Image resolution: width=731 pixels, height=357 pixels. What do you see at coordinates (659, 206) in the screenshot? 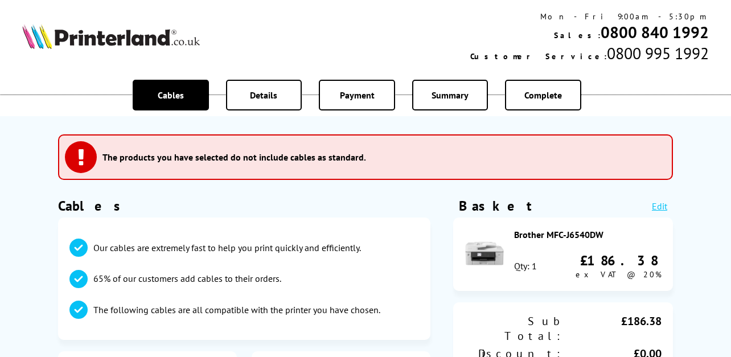
I see `a: Edit` at bounding box center [659, 206].